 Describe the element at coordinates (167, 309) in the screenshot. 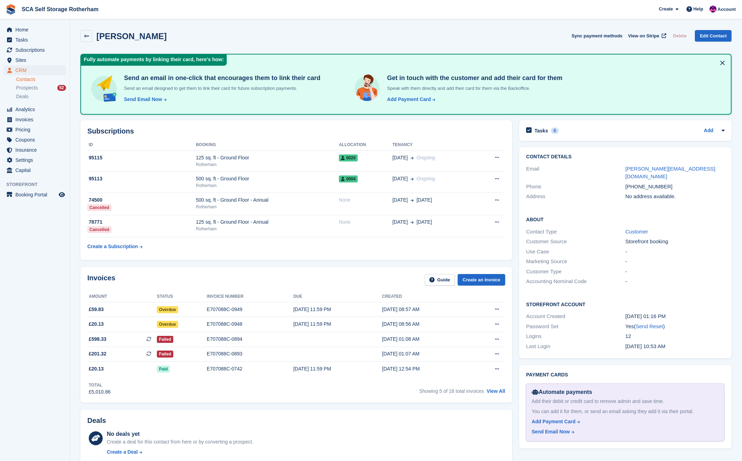

I see `span: Overdue` at that location.